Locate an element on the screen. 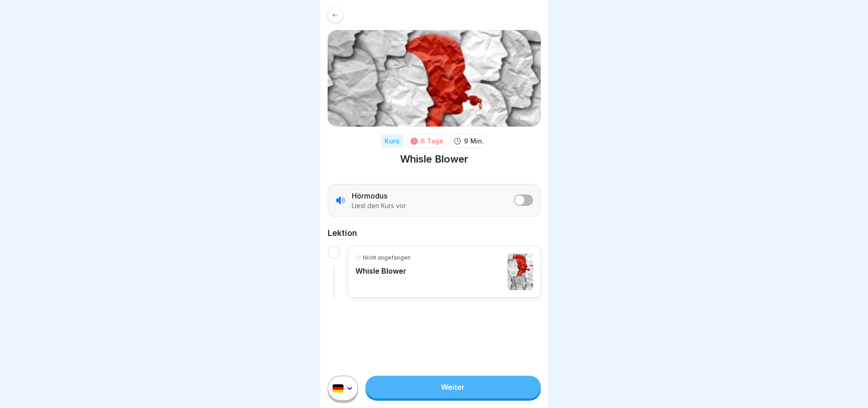  p: 9 Min. is located at coordinates (474, 141).